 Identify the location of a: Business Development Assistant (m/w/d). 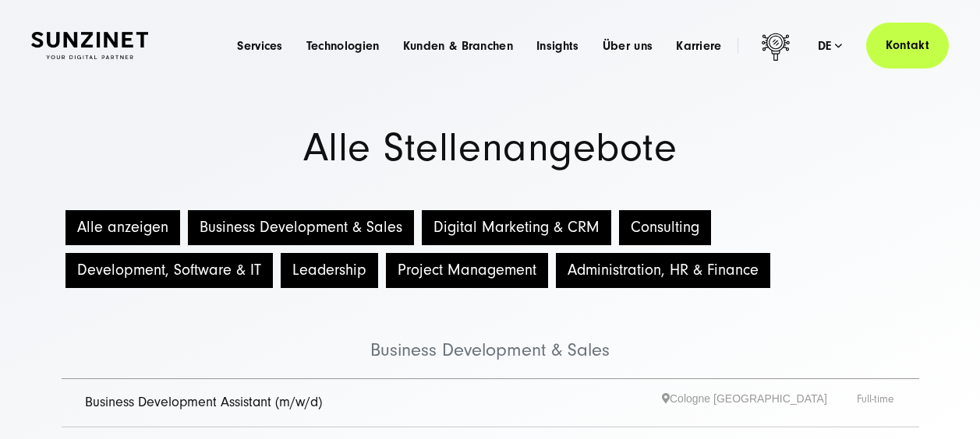
(204, 402).